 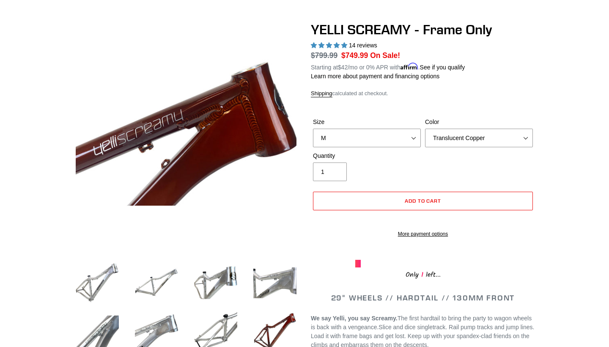 I want to click on label: Size, so click(x=366, y=122).